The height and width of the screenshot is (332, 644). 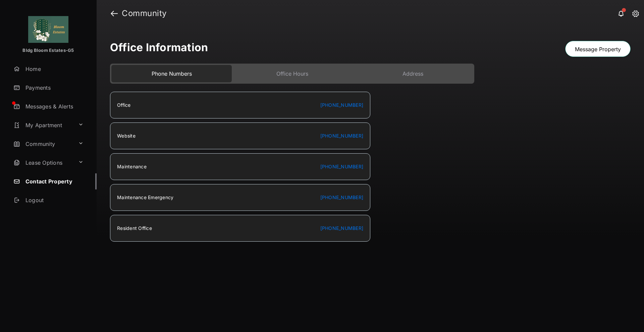 What do you see at coordinates (218, 136) in the screenshot?
I see `span: Website` at bounding box center [218, 136].